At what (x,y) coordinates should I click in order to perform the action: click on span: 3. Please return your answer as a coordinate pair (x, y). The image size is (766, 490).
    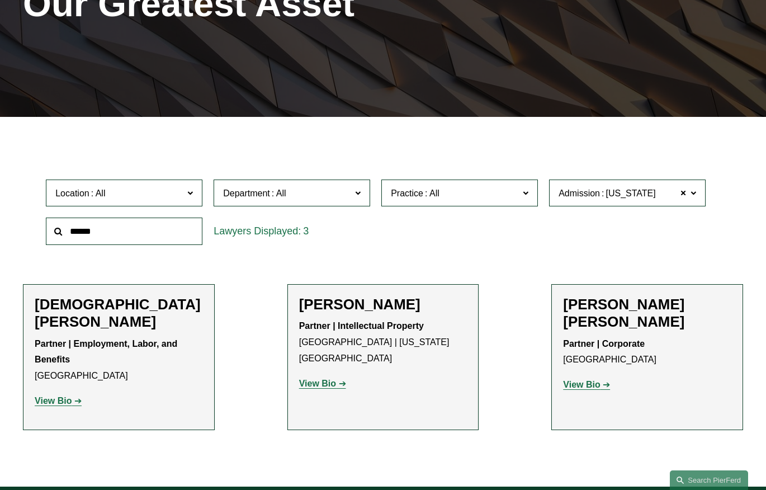
    Looking at the image, I should click on (306, 231).